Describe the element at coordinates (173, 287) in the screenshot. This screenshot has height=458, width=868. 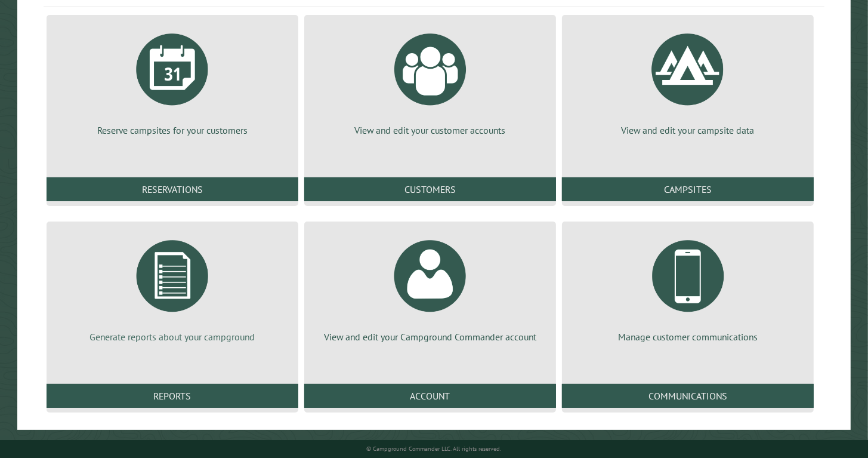
I see `a: Generate reports about your campground` at that location.